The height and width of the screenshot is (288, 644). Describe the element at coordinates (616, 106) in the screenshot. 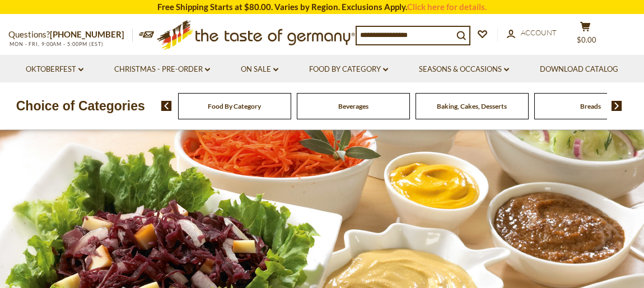

I see `img: next arrow` at that location.